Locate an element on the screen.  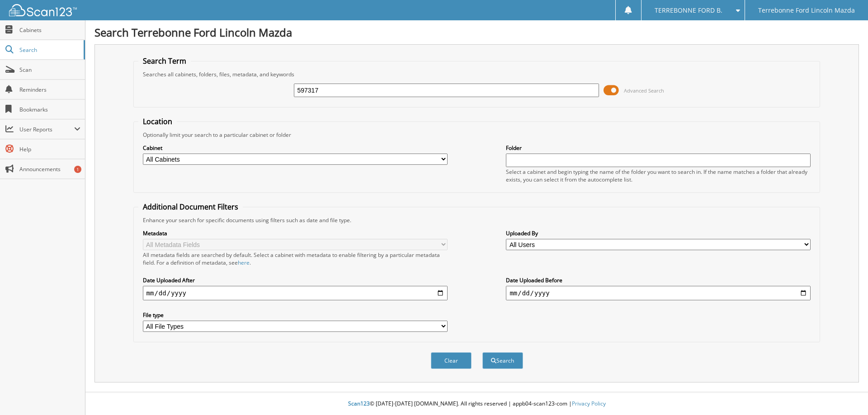
label: Date Uploaded Before is located at coordinates (658, 280).